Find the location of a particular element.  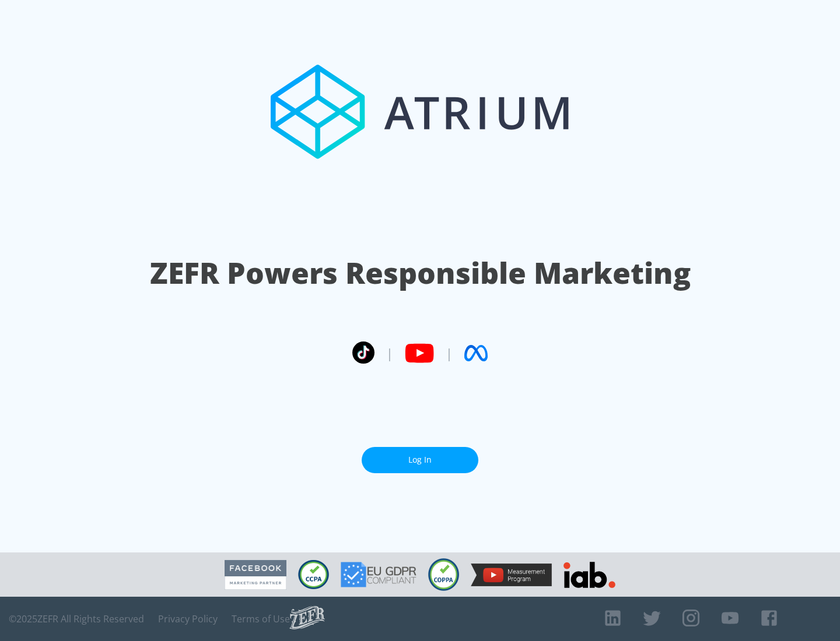

img: GDPR Compliant is located at coordinates (379, 575).